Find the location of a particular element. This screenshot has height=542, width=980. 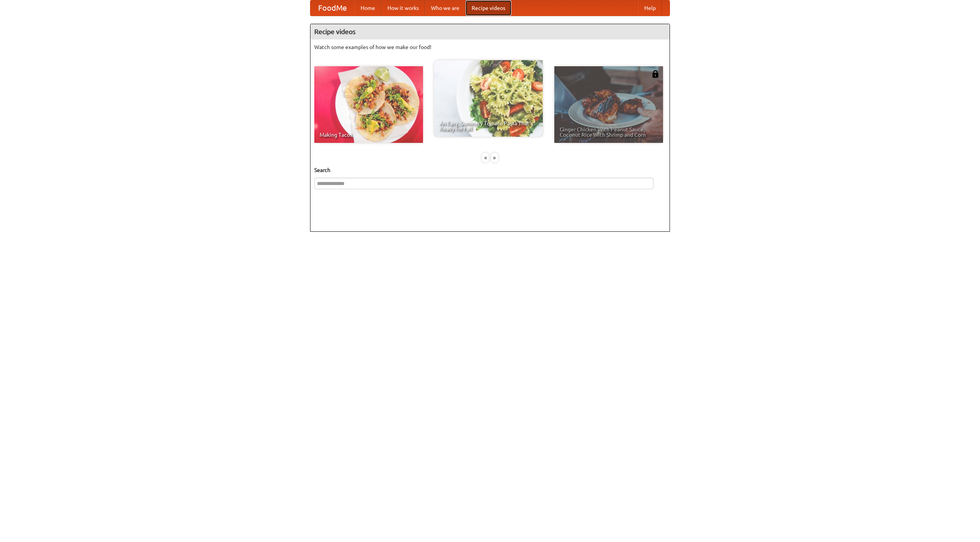

a: Home is located at coordinates (368, 8).